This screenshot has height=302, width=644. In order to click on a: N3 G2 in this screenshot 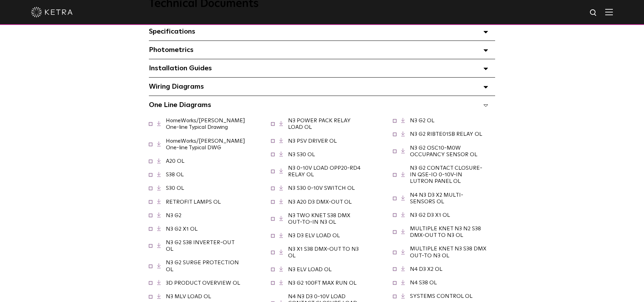, I will do `click(173, 216)`.